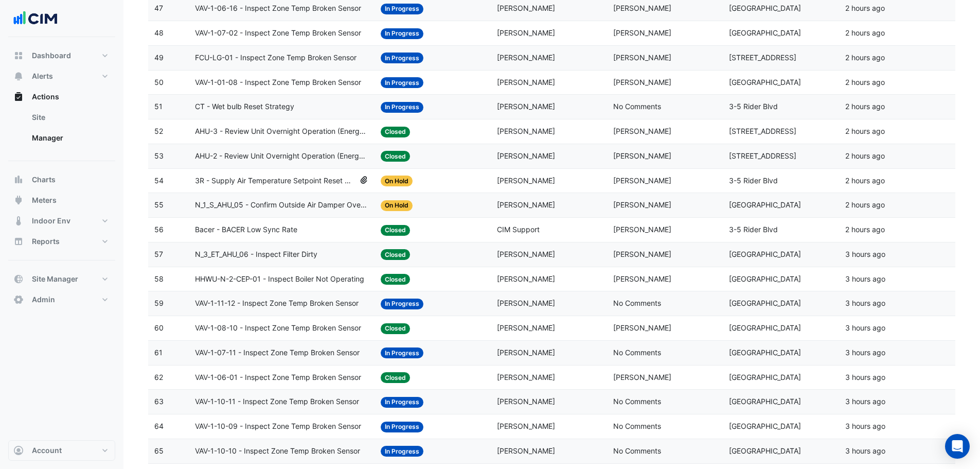  What do you see at coordinates (866, 303) in the screenshot?
I see `span: 2025-10-08T11:09:07.295` at bounding box center [866, 303].